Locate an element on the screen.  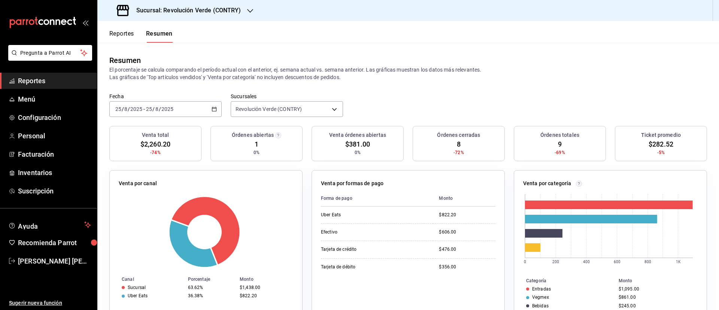
h3: Venta órdenes abiertas is located at coordinates (358, 135).